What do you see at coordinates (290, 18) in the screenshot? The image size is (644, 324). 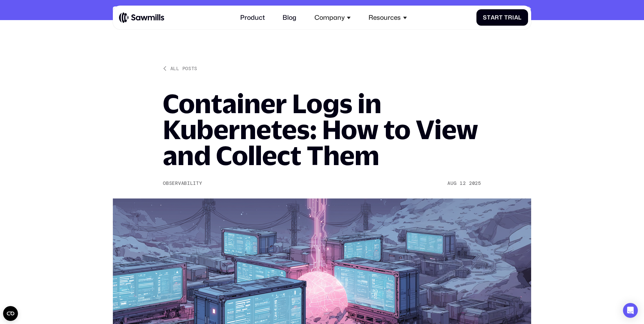 I see `a: Blog` at bounding box center [290, 18].